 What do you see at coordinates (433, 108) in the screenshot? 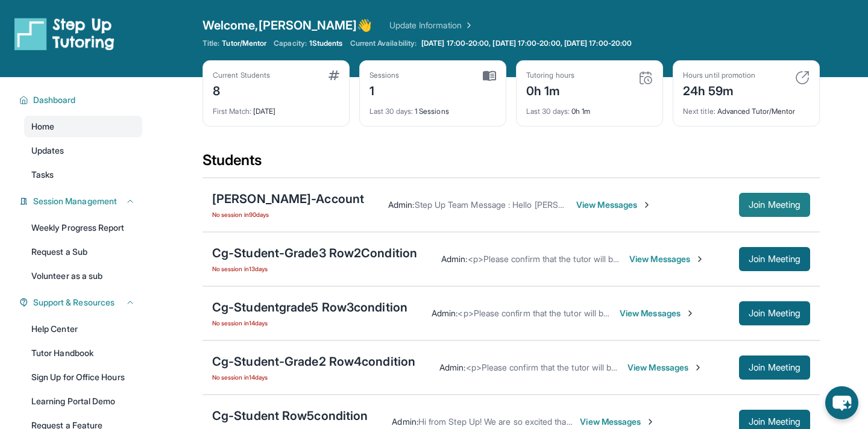
I see `div: 1 Sessions` at bounding box center [433, 108].